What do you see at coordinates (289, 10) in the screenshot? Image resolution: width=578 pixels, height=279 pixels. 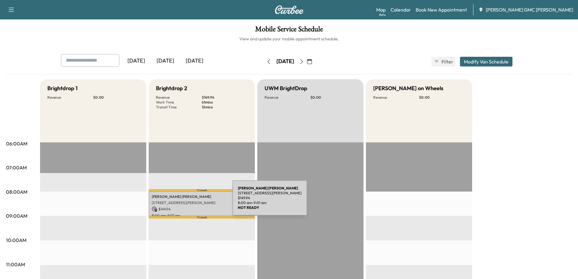 I see `img: Curbee Logo` at bounding box center [289, 10].